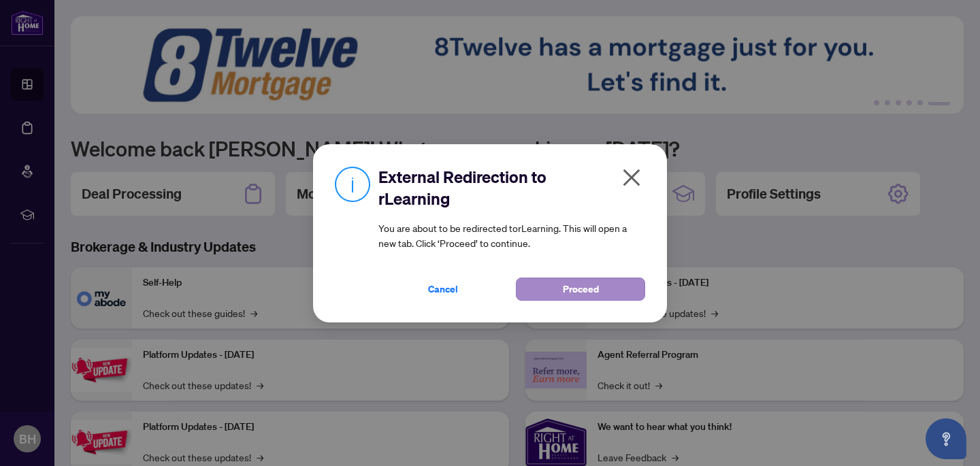 This screenshot has height=466, width=980. What do you see at coordinates (945, 439) in the screenshot?
I see `button: Open asap` at bounding box center [945, 439].